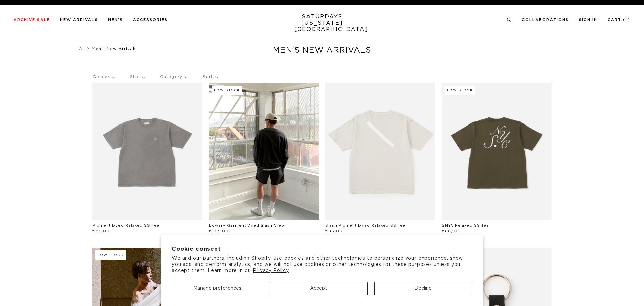 This screenshot has width=644, height=306. Describe the element at coordinates (365, 225) in the screenshot. I see `a: Slash Pigment Dyed Relaxed SS Tee` at that location.